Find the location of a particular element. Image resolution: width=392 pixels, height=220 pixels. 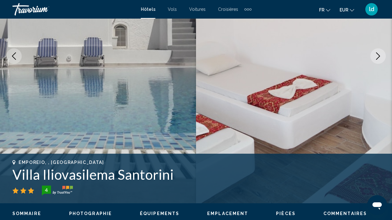

button: Change language is located at coordinates (325, 10).